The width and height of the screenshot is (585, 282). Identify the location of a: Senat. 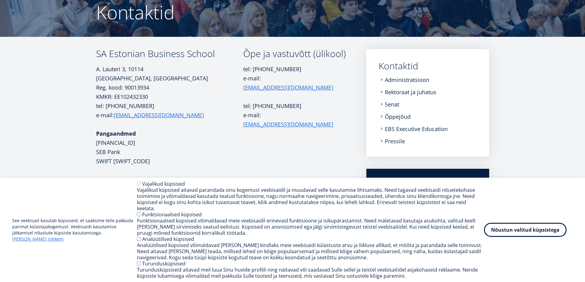
(392, 104).